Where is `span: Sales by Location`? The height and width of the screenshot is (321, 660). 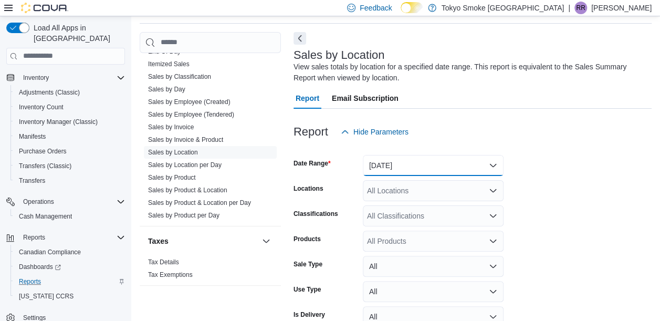 span: Sales by Location is located at coordinates (173, 152).